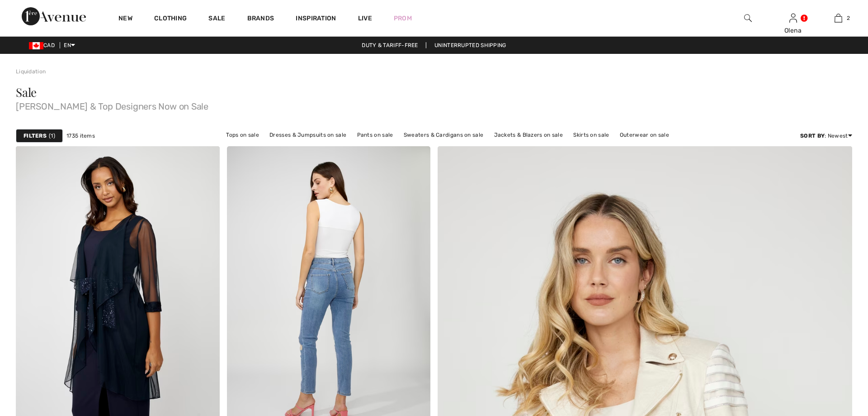 The image size is (868, 416). Describe the element at coordinates (216, 19) in the screenshot. I see `a: Sale` at that location.